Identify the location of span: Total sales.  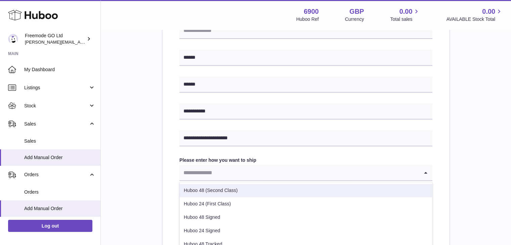
(405, 19).